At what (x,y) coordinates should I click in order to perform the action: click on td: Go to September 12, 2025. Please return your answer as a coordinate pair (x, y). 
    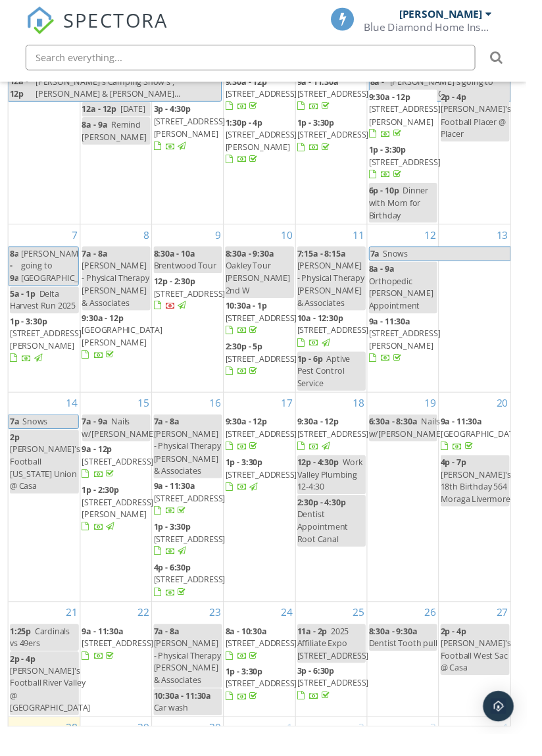
    Looking at the image, I should click on (414, 318).